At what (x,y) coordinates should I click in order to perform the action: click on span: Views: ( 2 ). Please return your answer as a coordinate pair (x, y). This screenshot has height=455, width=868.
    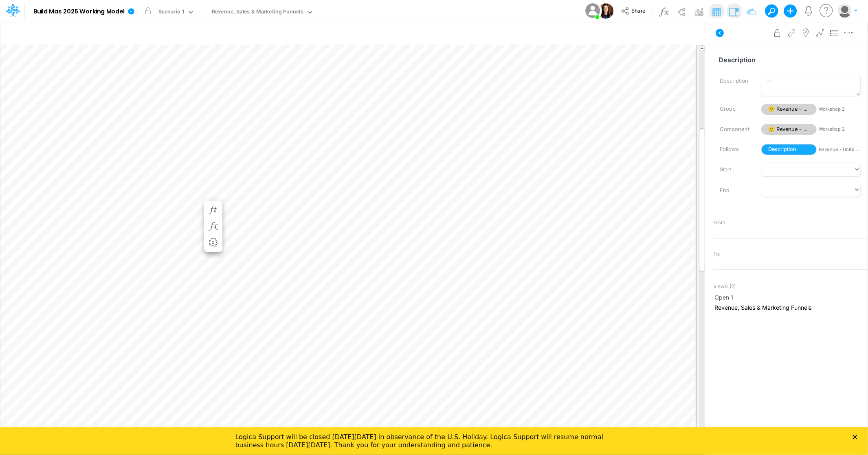
    Looking at the image, I should click on (725, 286).